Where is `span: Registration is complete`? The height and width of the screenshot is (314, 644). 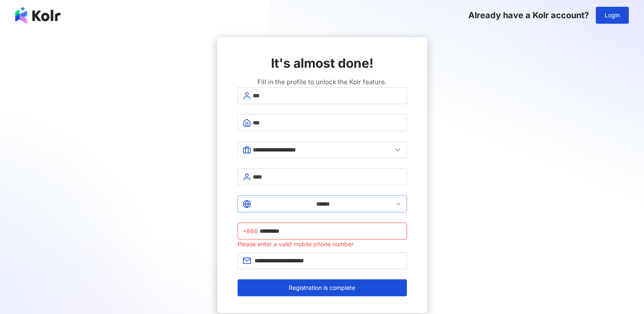 span: Registration is complete is located at coordinates (322, 288).